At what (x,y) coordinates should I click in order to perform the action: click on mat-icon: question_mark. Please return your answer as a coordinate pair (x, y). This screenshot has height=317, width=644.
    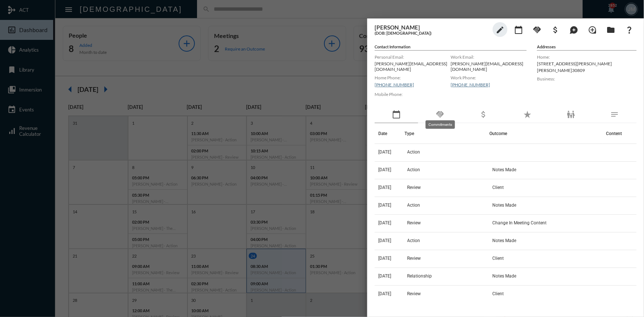
    Looking at the image, I should click on (629, 30).